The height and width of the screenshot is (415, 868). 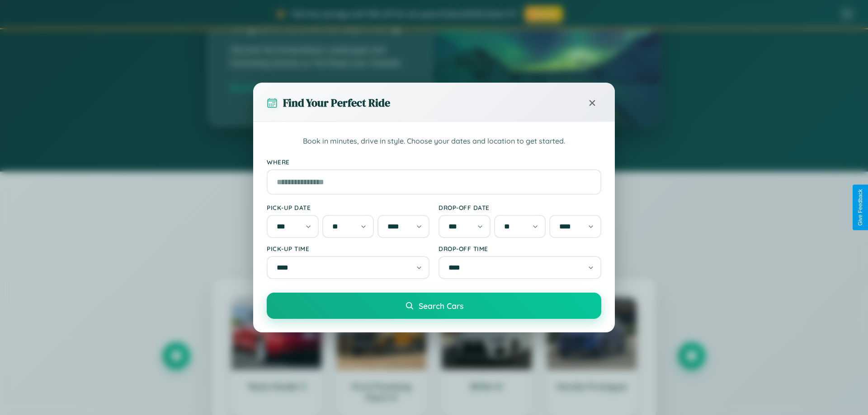 What do you see at coordinates (520, 249) in the screenshot?
I see `label: Drop-off Time` at bounding box center [520, 249].